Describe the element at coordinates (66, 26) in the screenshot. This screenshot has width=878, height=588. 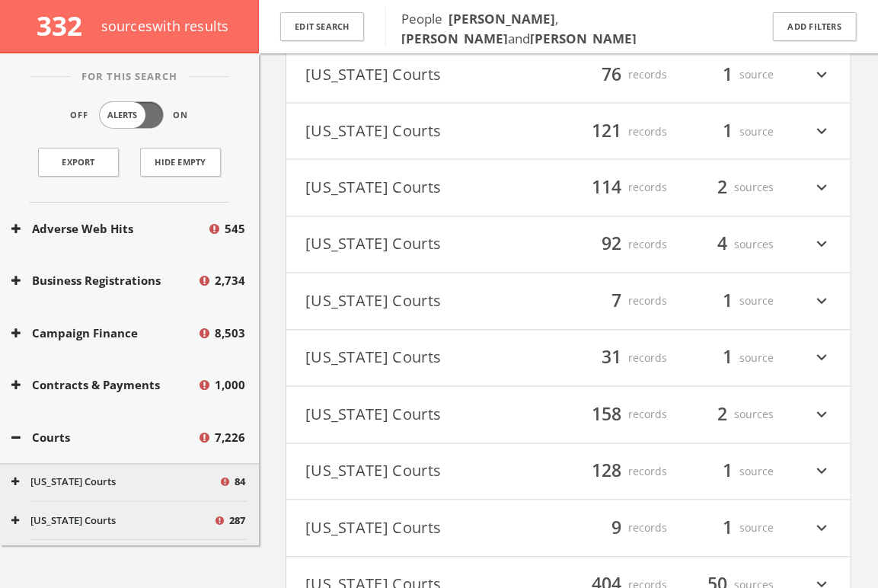
I see `span: 332` at that location.